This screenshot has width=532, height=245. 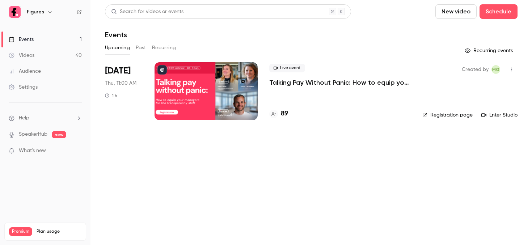 What do you see at coordinates (21, 39) in the screenshot?
I see `div: Events` at bounding box center [21, 39].